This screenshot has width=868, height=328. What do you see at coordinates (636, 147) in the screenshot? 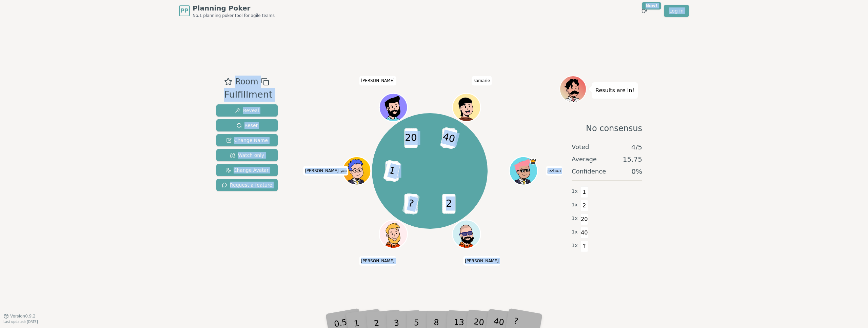
I see `span: 4 / 5` at bounding box center [636, 147].